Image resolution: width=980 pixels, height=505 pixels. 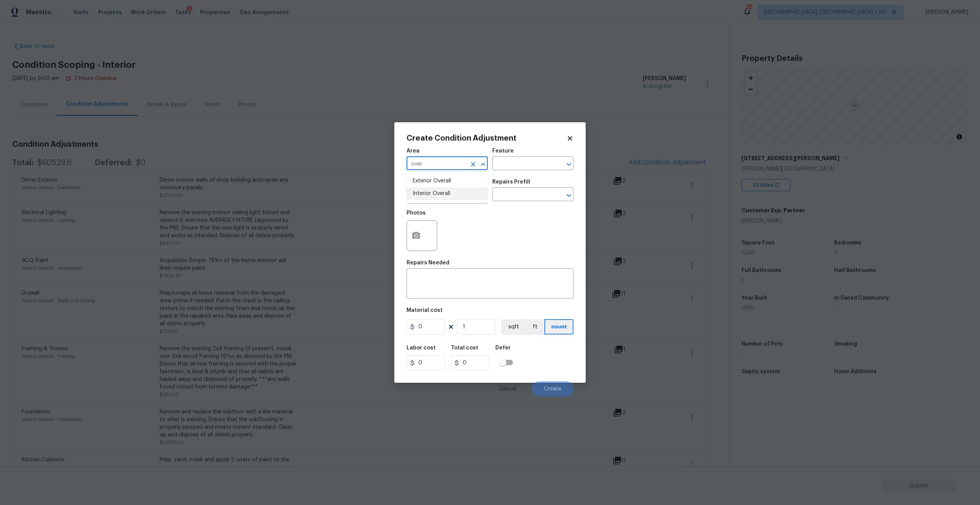 What do you see at coordinates (507, 389) in the screenshot?
I see `button: Cancel` at bounding box center [507, 389].